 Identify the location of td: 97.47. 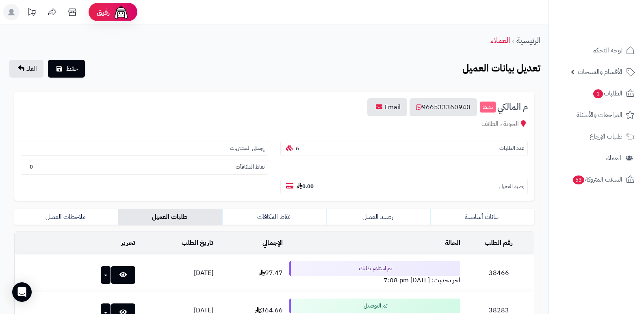
(251, 273).